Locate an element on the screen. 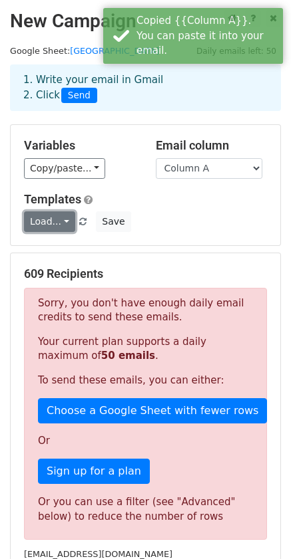  p: Sorry, you don't have enough daily email credits to send these emails. is located at coordinates (145, 311).